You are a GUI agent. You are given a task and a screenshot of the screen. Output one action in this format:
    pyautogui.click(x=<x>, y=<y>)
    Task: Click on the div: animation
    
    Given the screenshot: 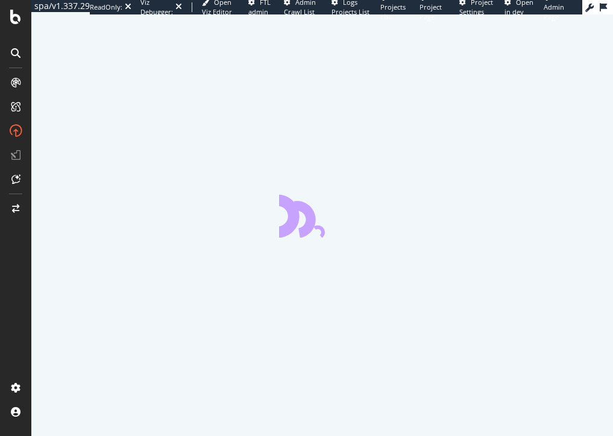 What is the action you would take?
    pyautogui.click(x=322, y=216)
    